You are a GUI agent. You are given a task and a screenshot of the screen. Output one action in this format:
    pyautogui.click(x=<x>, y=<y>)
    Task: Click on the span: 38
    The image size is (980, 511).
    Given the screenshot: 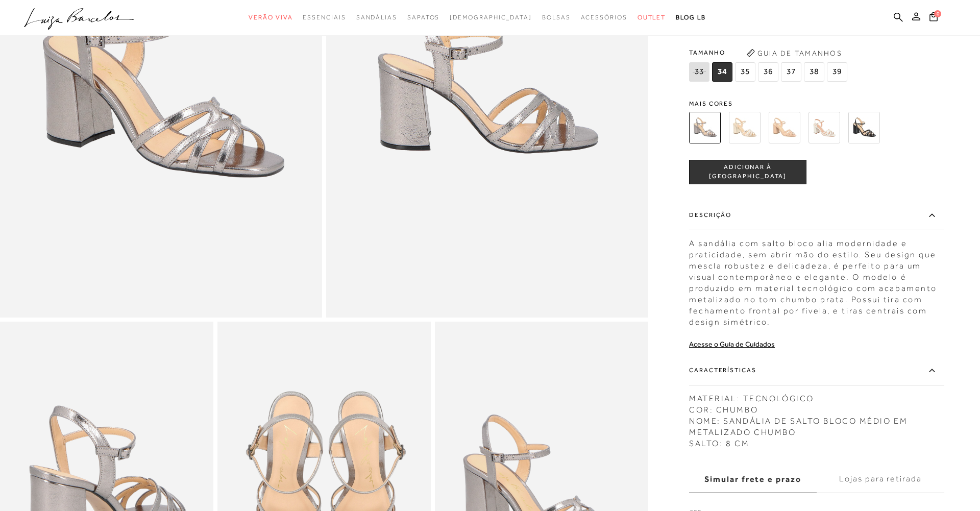 What is the action you would take?
    pyautogui.click(x=813, y=72)
    